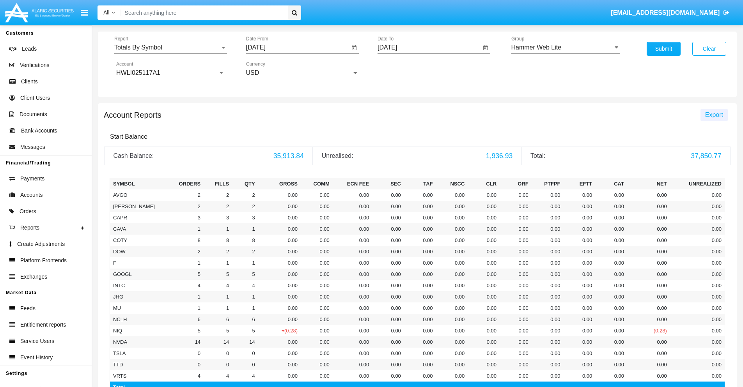 Image resolution: width=743 pixels, height=387 pixels. Describe the element at coordinates (35, 98) in the screenshot. I see `span: Client Users` at that location.